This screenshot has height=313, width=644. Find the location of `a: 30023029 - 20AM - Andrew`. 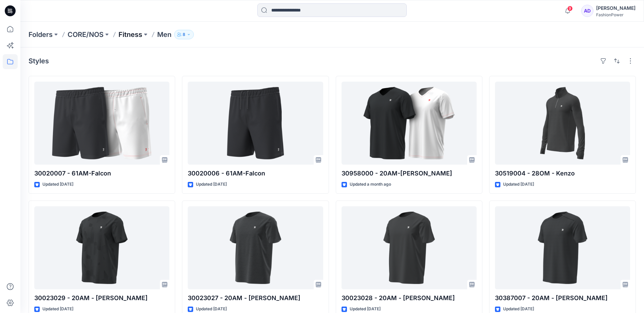

a: 30023029 - 20AM - Andrew is located at coordinates (102, 248).